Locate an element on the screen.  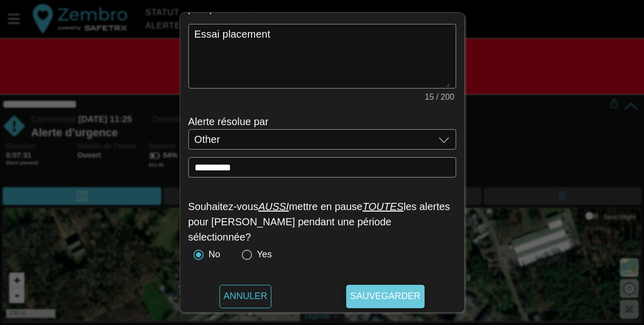
span: Annuler is located at coordinates (246, 297).